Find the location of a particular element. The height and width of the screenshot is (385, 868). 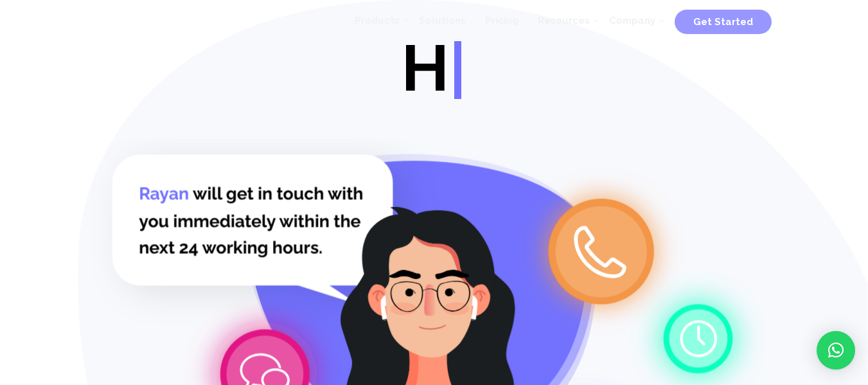

a: Products is located at coordinates (377, 20).